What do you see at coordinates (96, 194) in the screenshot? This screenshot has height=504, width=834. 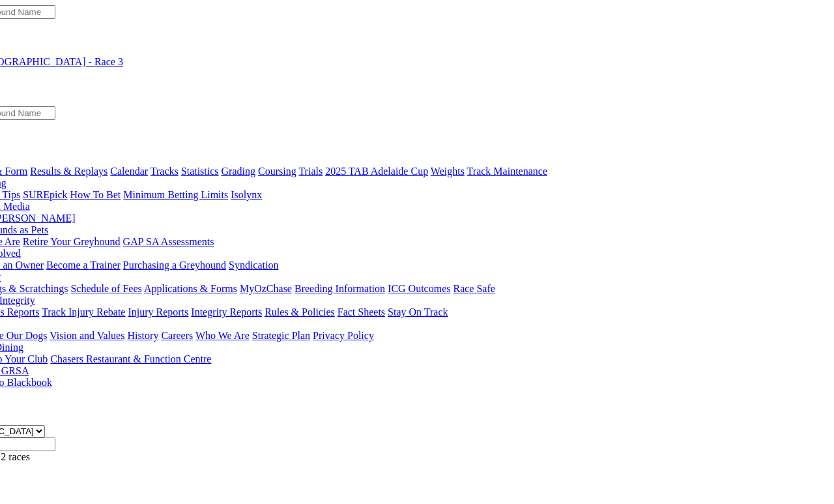 I see `a: How To Bet` at bounding box center [96, 194].